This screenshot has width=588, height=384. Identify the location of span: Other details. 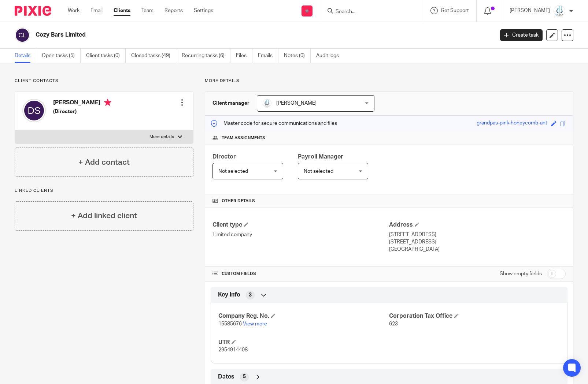
(238, 201).